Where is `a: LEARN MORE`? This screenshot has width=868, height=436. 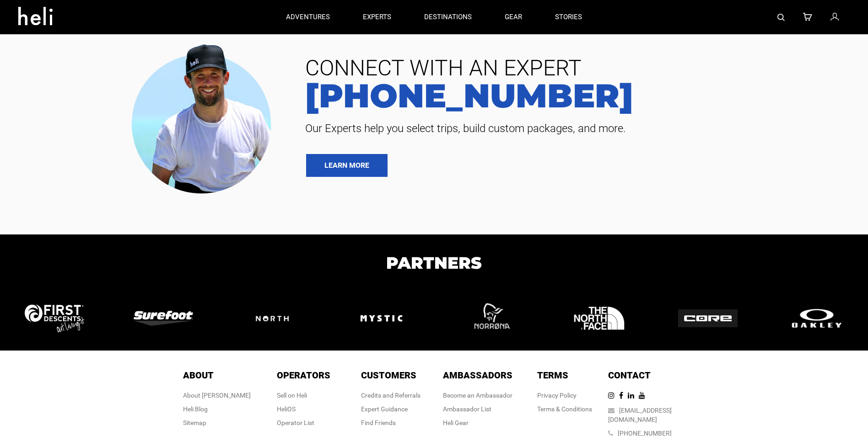
a: LEARN MORE is located at coordinates (347, 165).